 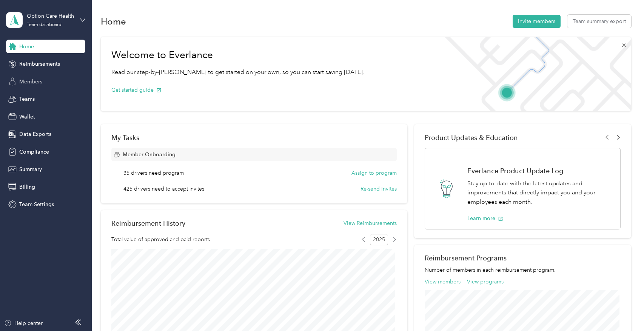 What do you see at coordinates (442, 282) in the screenshot?
I see `button: View members` at bounding box center [442, 282].